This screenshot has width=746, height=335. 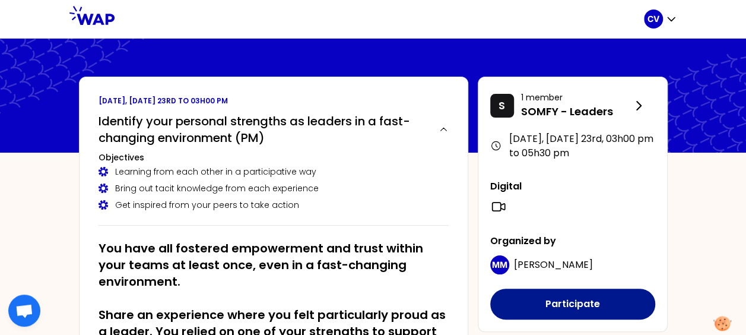 I want to click on div: Bring out tacit knowledge from each experience, so click(x=273, y=188).